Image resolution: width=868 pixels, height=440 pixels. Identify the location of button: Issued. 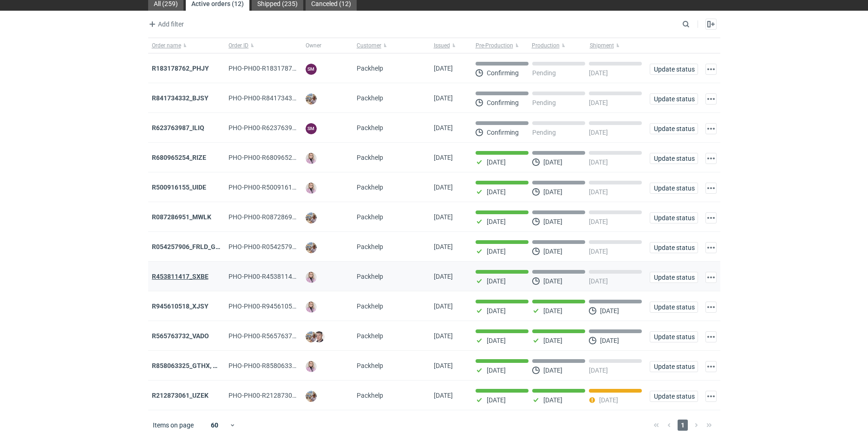
(451, 45).